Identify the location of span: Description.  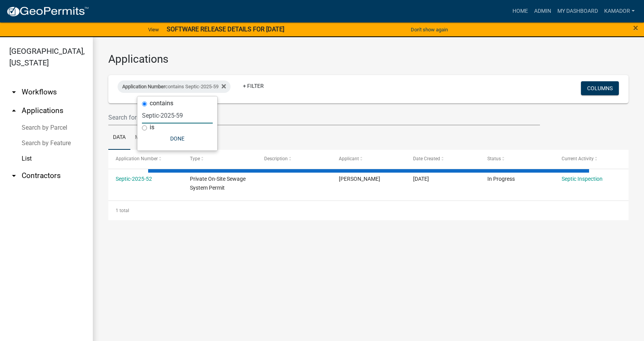
(276, 159).